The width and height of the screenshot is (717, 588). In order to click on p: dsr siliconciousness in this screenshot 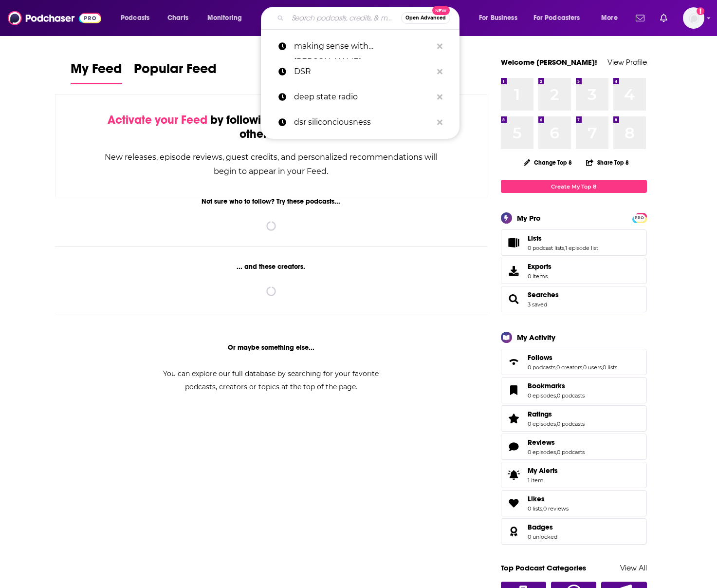, I will do `click(363, 122)`.